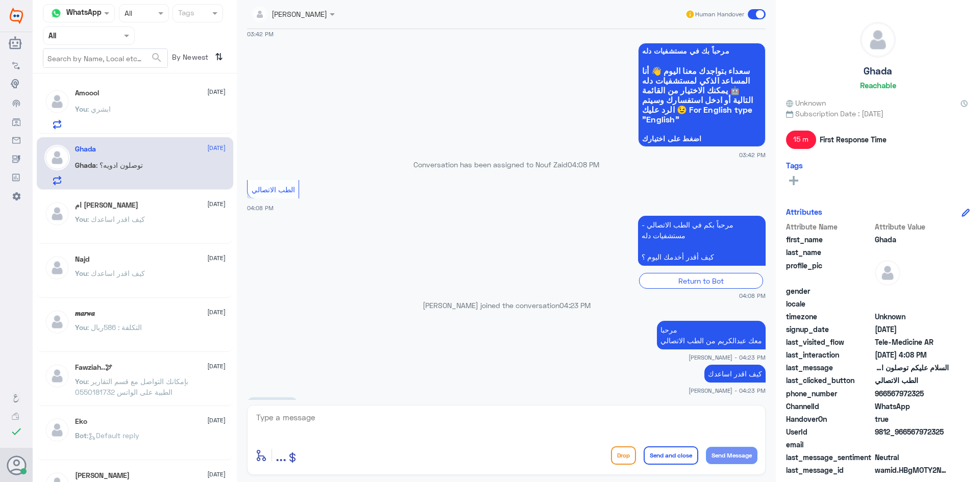 This screenshot has width=980, height=482. Describe the element at coordinates (912, 393) in the screenshot. I see `span: 966567972325` at that location.